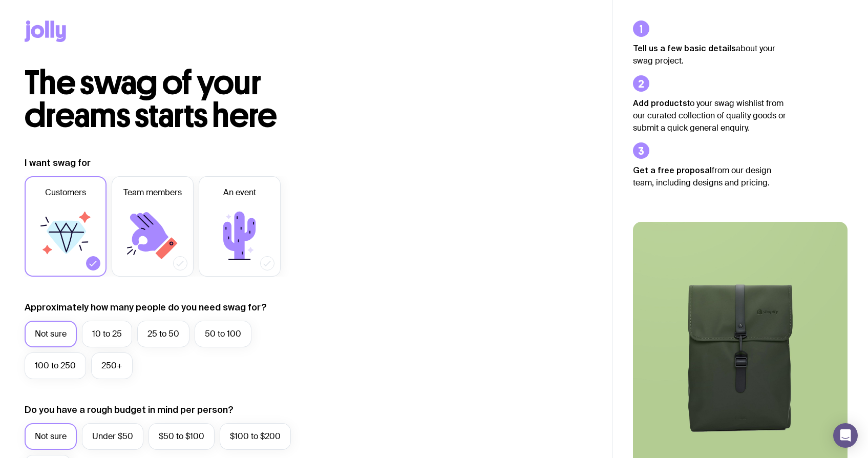 The image size is (868, 458). I want to click on label: 50 to 100, so click(223, 334).